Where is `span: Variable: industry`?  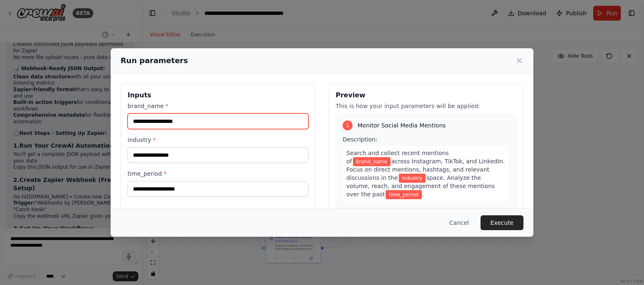 span: Variable: industry is located at coordinates (412, 178).